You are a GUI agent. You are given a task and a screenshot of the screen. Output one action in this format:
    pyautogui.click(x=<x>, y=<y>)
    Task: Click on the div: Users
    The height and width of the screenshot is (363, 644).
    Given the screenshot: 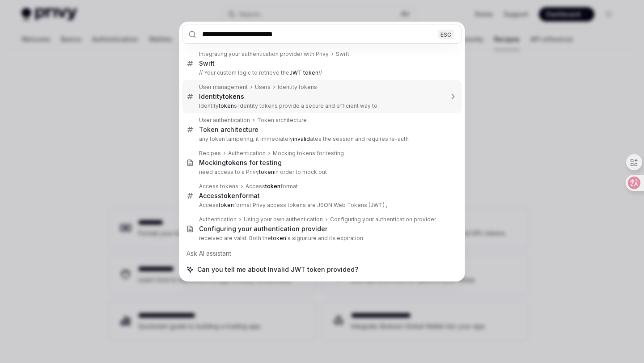 What is the action you would take?
    pyautogui.click(x=263, y=87)
    